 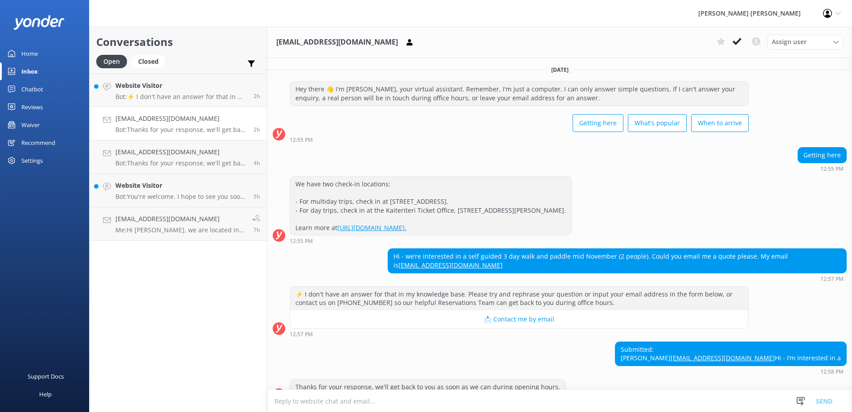 I want to click on div: Waiver, so click(x=30, y=125).